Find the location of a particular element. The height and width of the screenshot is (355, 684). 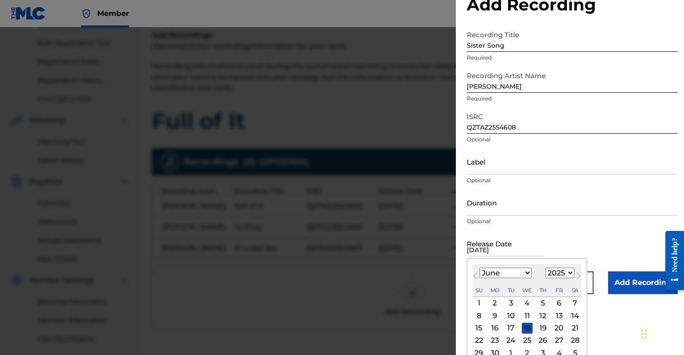

div: Drag is located at coordinates (644, 334).